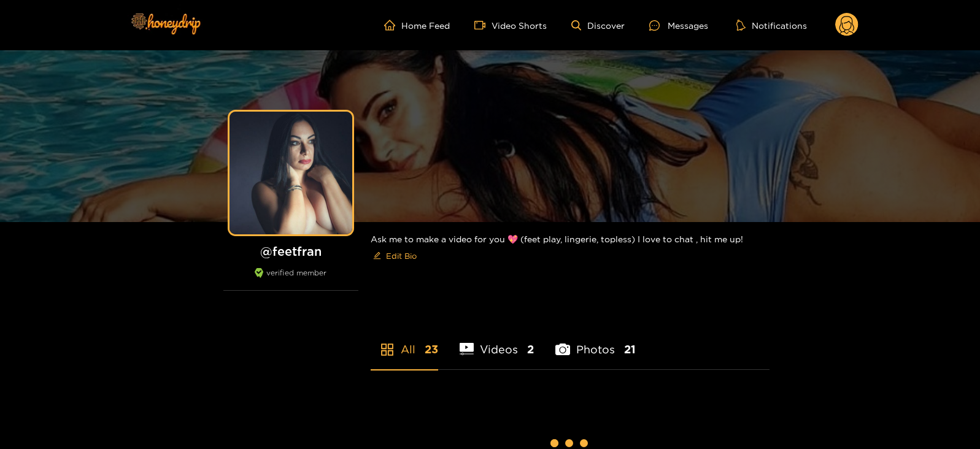 Image resolution: width=980 pixels, height=449 pixels. What do you see at coordinates (771, 25) in the screenshot?
I see `button: Notifications` at bounding box center [771, 25].